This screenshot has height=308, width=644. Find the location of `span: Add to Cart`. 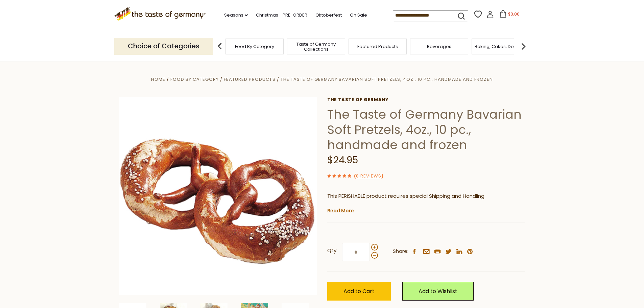

span: Add to Cart is located at coordinates (359, 291).